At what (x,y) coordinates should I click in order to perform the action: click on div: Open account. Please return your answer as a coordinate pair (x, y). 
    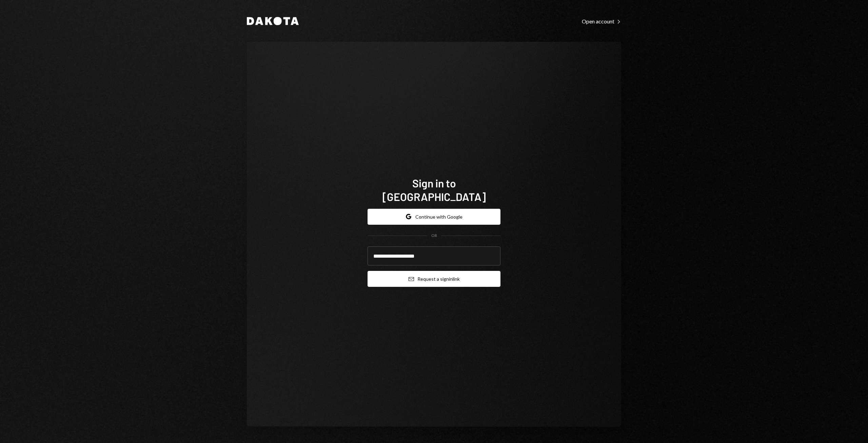
    Looking at the image, I should click on (601, 21).